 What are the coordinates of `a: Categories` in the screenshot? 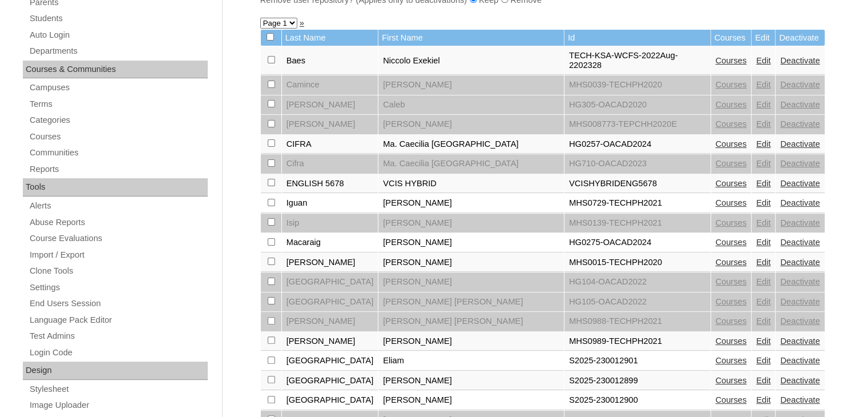 It's located at (118, 120).